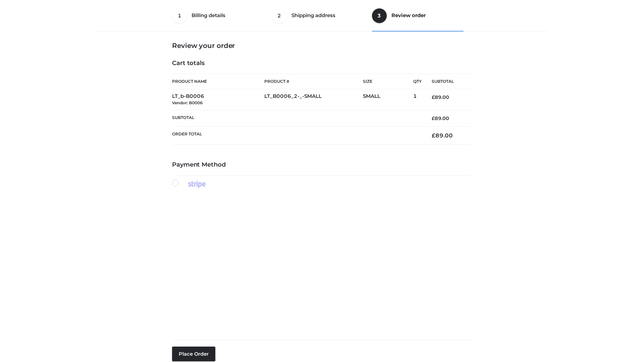 This screenshot has height=362, width=644. I want to click on td: SMALL, so click(388, 100).